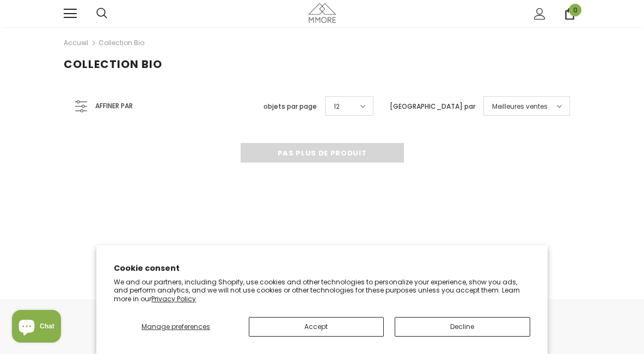  I want to click on button: Accept, so click(316, 327).